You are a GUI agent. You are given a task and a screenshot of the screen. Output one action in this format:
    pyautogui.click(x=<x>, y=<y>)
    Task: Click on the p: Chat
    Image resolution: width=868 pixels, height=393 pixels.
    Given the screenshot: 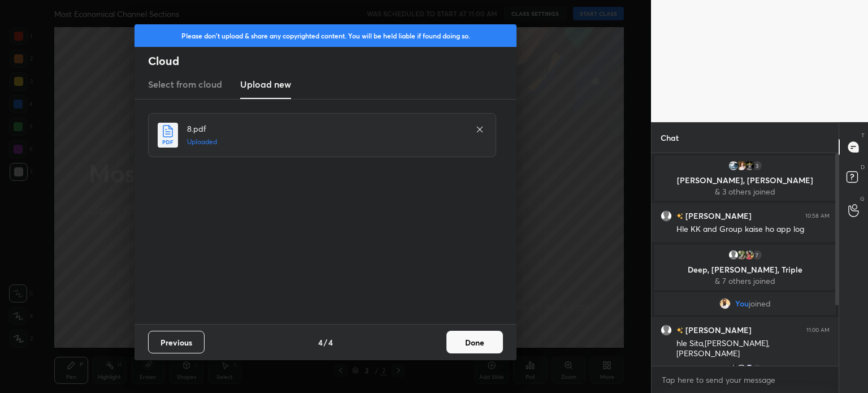 What is the action you would take?
    pyautogui.click(x=670, y=137)
    